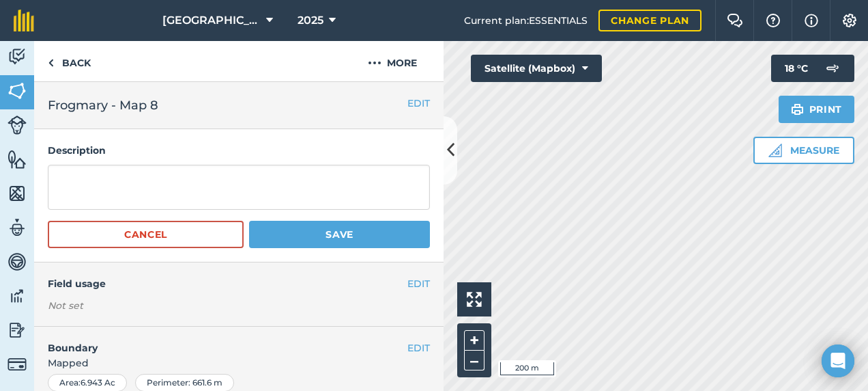 The image size is (868, 391). I want to click on h4: Boundary, so click(220, 341).